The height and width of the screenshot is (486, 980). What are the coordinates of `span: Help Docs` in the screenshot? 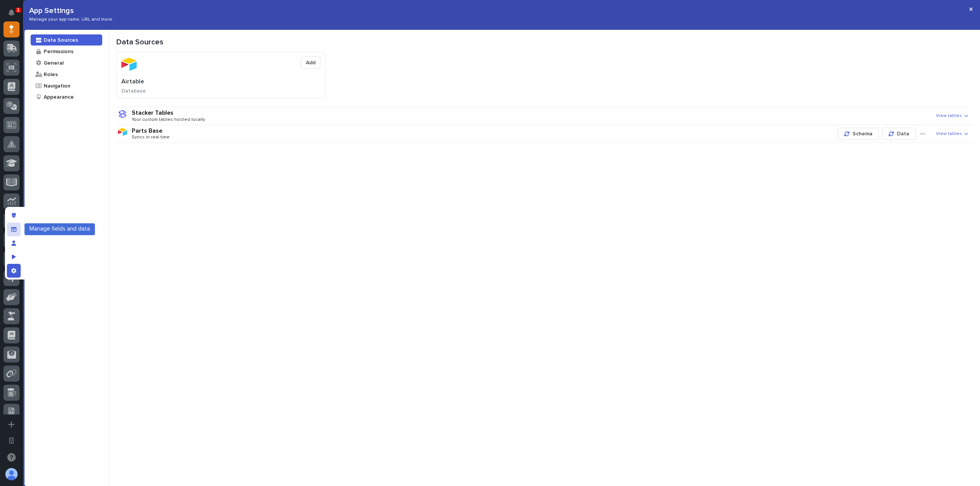 It's located at (29, 100).